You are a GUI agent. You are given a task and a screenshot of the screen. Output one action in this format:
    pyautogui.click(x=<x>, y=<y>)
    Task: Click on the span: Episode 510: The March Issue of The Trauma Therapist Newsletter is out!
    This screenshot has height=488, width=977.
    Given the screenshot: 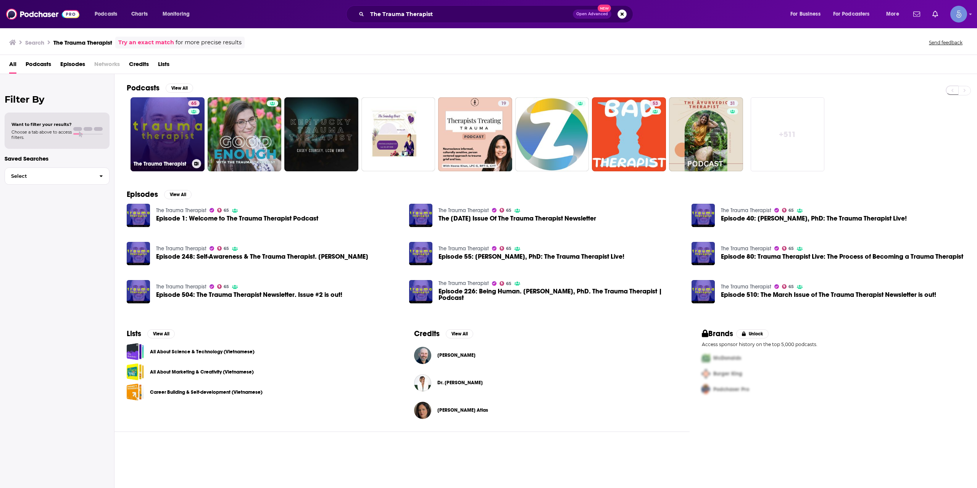 What is the action you would take?
    pyautogui.click(x=829, y=295)
    